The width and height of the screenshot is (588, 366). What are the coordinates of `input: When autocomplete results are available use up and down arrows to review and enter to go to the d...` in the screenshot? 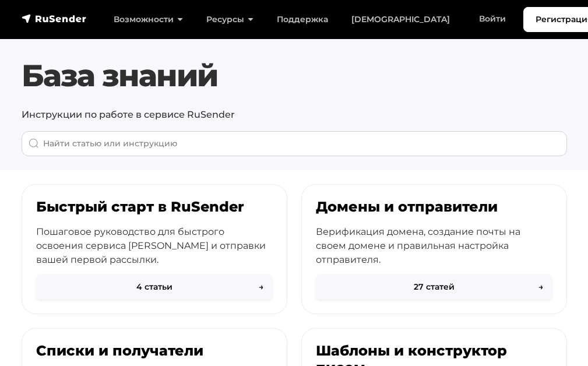 It's located at (295, 143).